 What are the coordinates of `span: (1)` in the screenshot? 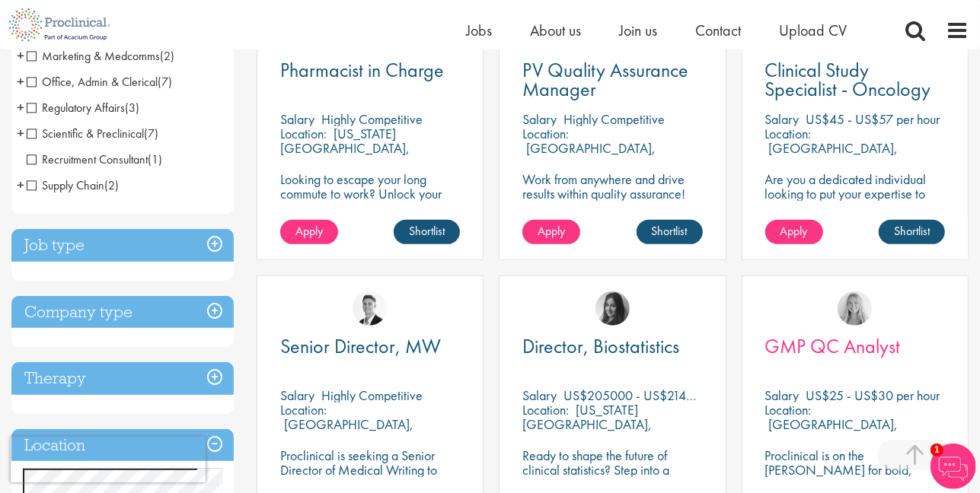 It's located at (154, 159).